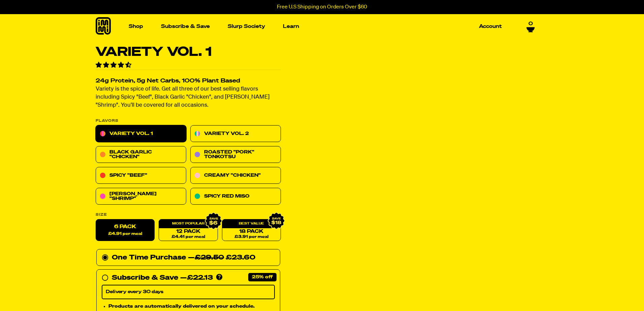  What do you see at coordinates (200, 278) in the screenshot?
I see `span: £22.13` at bounding box center [200, 278].